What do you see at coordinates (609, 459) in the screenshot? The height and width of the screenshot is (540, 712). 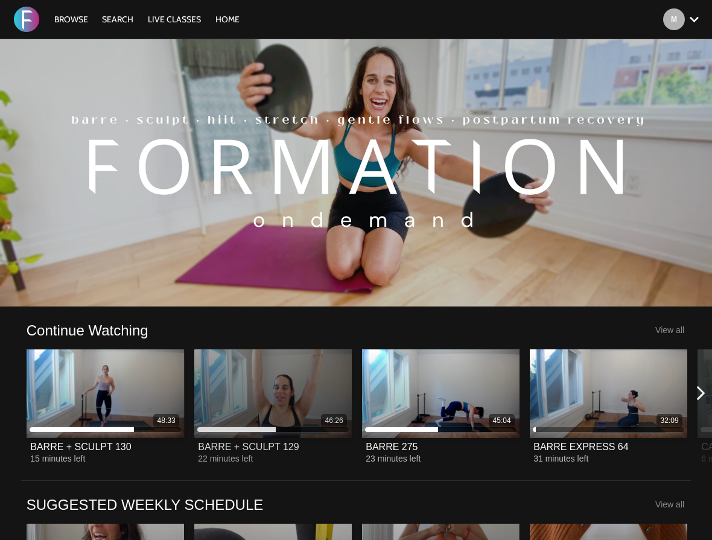 I see `div: 31 minutes left` at bounding box center [609, 459].